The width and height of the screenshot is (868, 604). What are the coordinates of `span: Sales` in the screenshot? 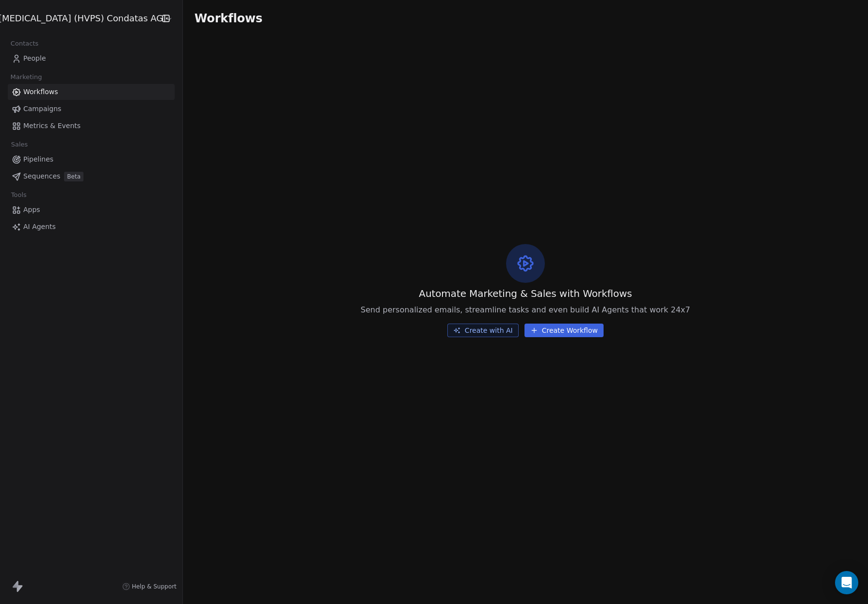 It's located at (19, 144).